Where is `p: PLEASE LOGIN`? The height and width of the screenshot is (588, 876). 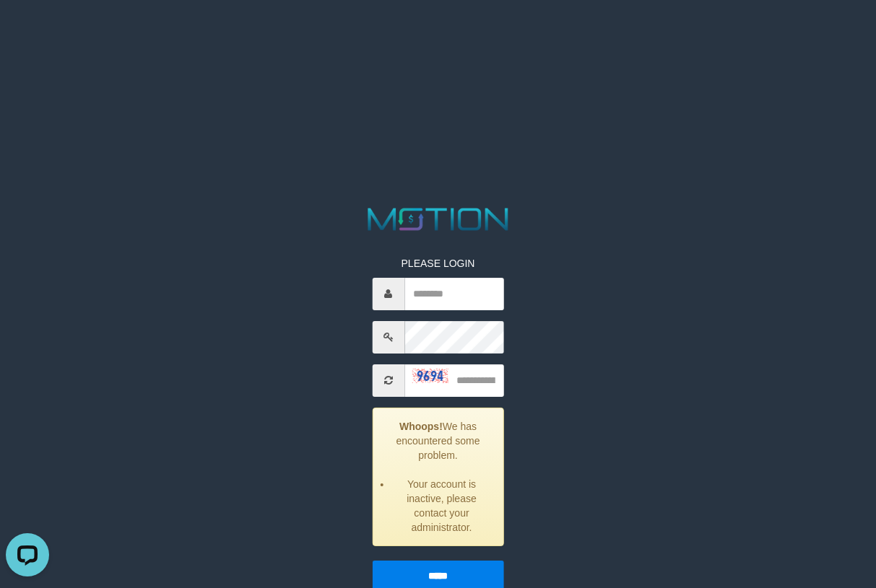
p: PLEASE LOGIN is located at coordinates (438, 264).